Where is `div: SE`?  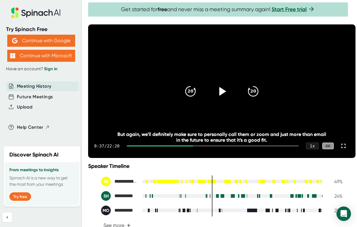
div: SE is located at coordinates (106, 181).